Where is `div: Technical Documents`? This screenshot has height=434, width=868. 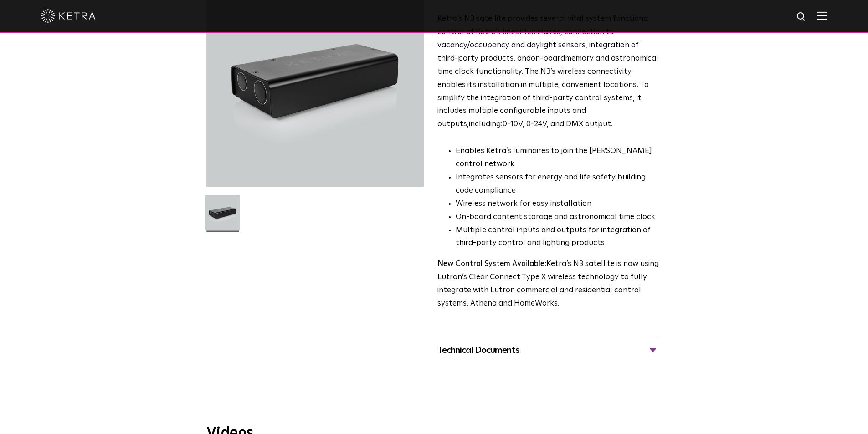 div: Technical Documents is located at coordinates (548, 350).